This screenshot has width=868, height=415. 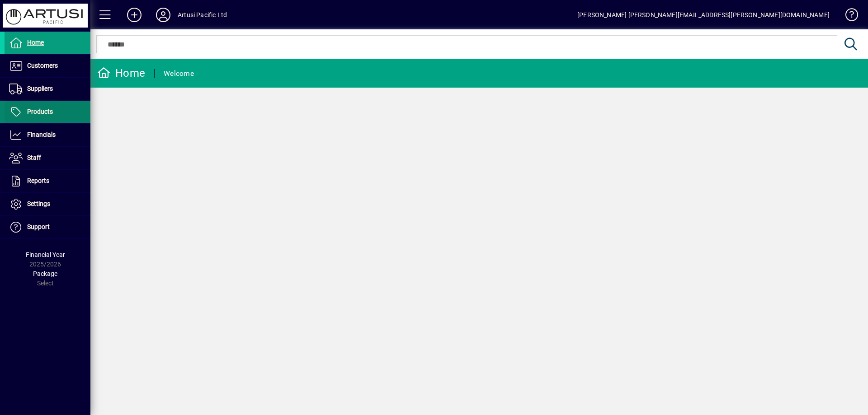 I want to click on div: Home, so click(x=121, y=73).